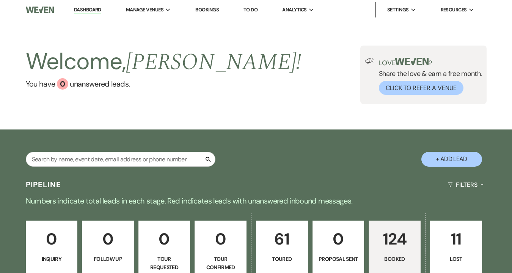 The width and height of the screenshot is (512, 273). What do you see at coordinates (108, 259) in the screenshot?
I see `p: Follow Up` at bounding box center [108, 259].